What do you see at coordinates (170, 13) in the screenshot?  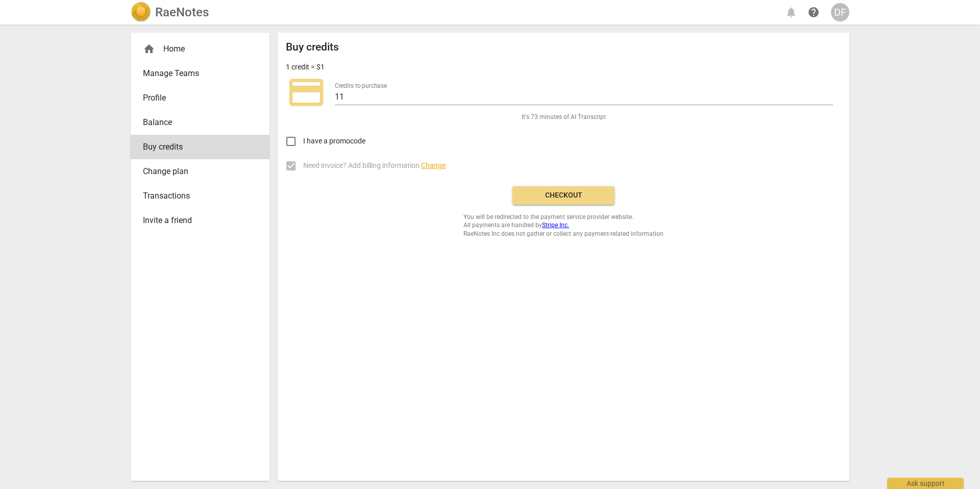 I see `a: LogoRaeNotes` at bounding box center [170, 13].